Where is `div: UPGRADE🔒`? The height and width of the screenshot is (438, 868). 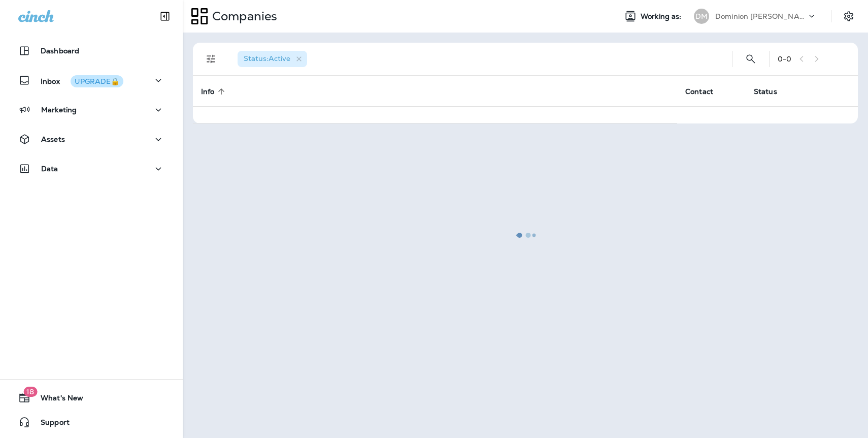 div: UPGRADE🔒 is located at coordinates (97, 81).